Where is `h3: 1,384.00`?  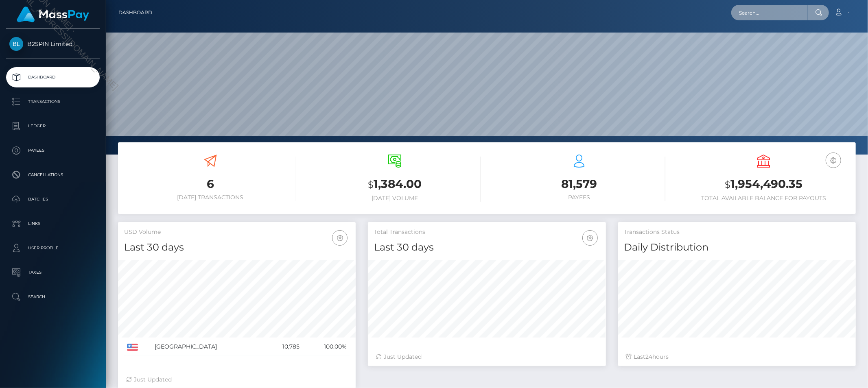
h3: 1,384.00 is located at coordinates (394, 185).